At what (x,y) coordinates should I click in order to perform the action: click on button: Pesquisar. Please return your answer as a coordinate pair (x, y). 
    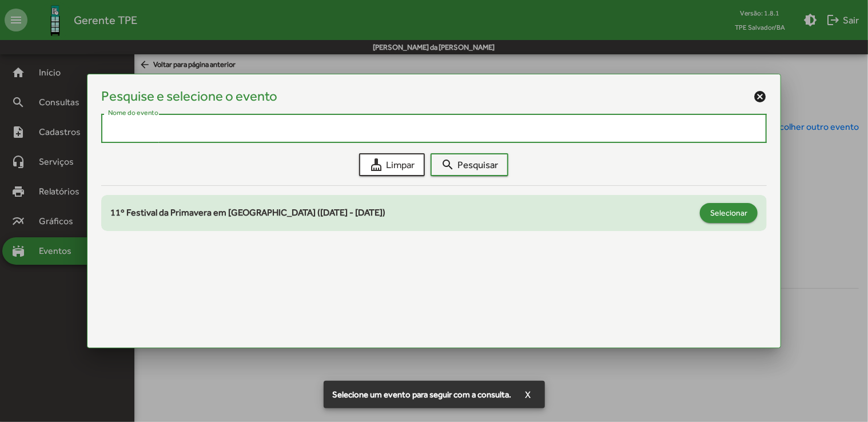
    Looking at the image, I should click on (470, 165).